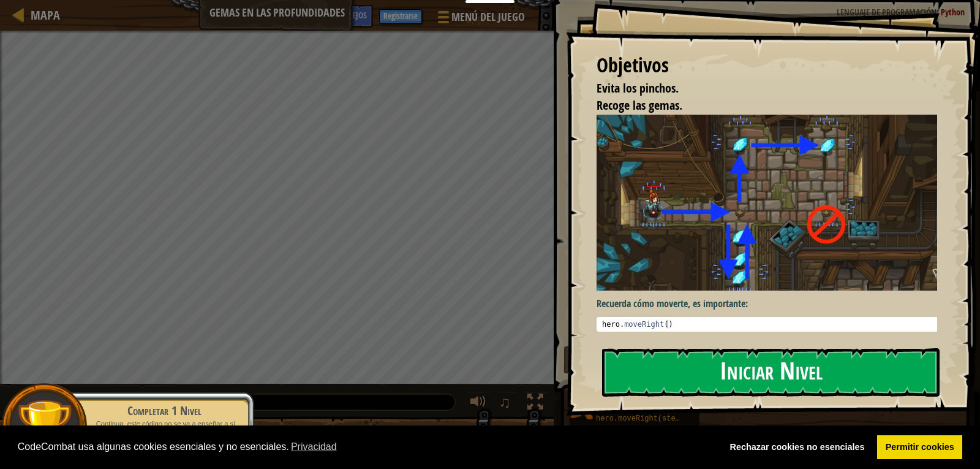 This screenshot has height=469, width=980. Describe the element at coordinates (797, 448) in the screenshot. I see `a: deny cookies` at that location.